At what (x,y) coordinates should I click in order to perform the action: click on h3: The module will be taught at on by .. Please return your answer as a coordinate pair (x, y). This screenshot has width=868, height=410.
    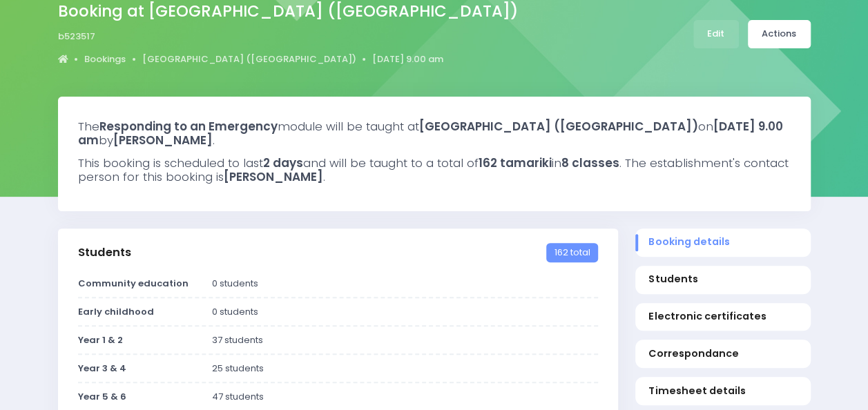
    Looking at the image, I should click on (435, 133).